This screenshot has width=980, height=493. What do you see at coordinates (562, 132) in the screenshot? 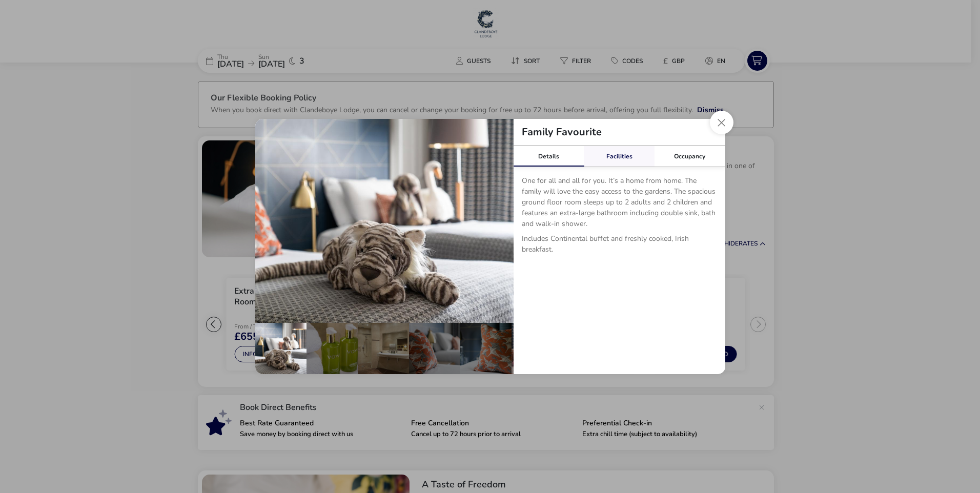
I see `h2: Family Favourite` at bounding box center [562, 132].